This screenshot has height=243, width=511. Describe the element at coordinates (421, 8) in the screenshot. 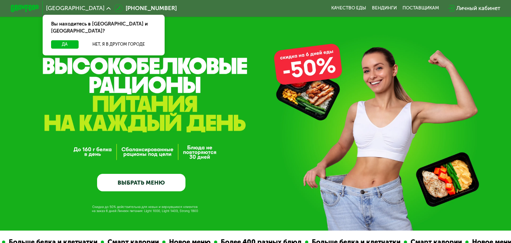

I see `div: поставщикам` at that location.